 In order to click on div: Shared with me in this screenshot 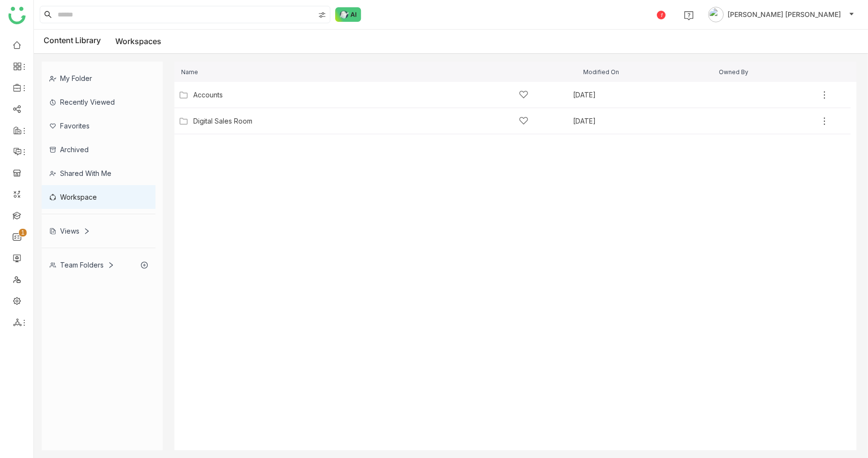, I will do `click(98, 173)`.